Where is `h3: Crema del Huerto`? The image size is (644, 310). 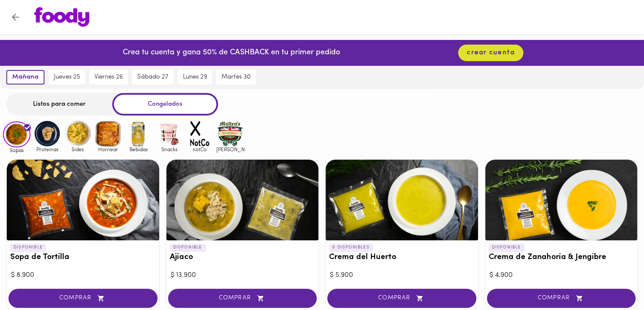 h3: Crema del Huerto is located at coordinates (402, 257).